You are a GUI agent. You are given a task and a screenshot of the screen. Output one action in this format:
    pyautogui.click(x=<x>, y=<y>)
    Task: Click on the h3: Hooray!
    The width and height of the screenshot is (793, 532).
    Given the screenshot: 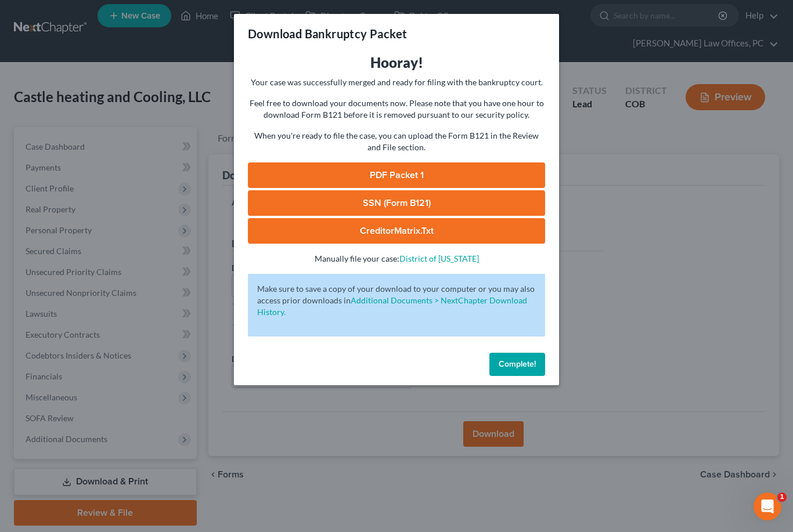 What is the action you would take?
    pyautogui.click(x=397, y=63)
    